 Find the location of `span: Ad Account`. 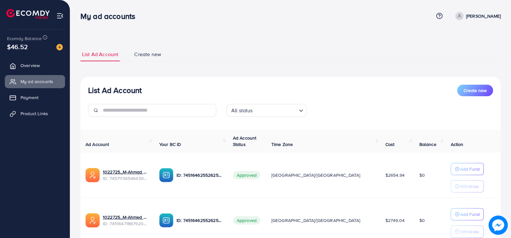

span: Ad Account is located at coordinates (97, 144).